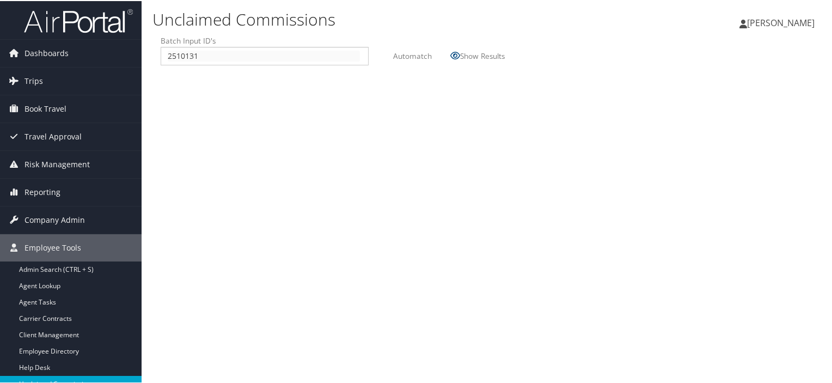 The width and height of the screenshot is (832, 383). What do you see at coordinates (42, 191) in the screenshot?
I see `span: Reporting` at bounding box center [42, 191].